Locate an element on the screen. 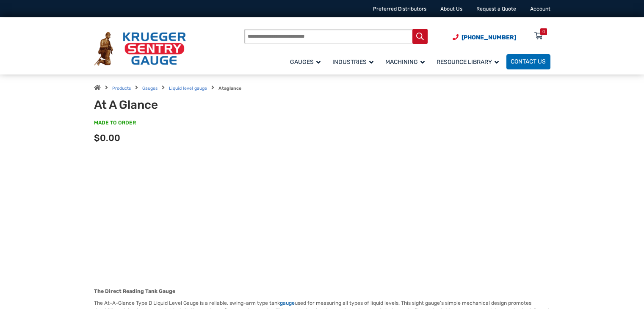 This screenshot has width=644, height=309. div: 0 is located at coordinates (544, 32).